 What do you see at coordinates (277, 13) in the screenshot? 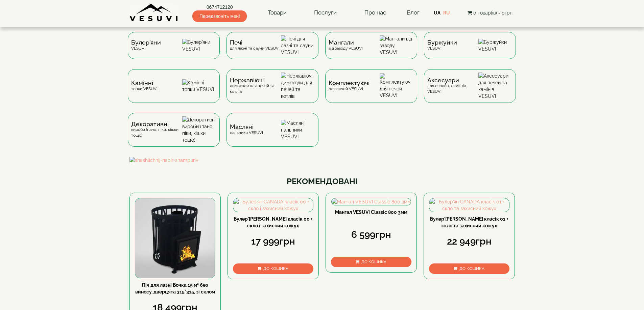
I see `a: Товари` at bounding box center [277, 13].